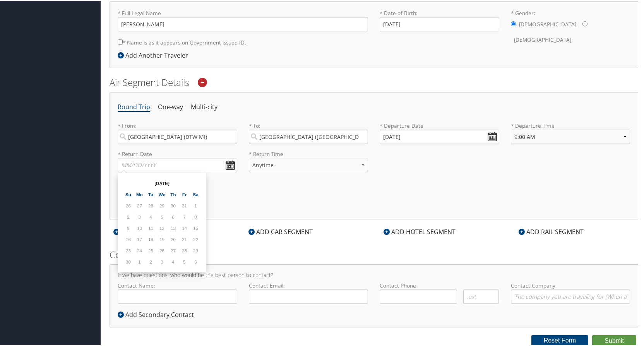 This screenshot has width=644, height=346. What do you see at coordinates (195, 216) in the screenshot?
I see `td: 8` at bounding box center [195, 216].